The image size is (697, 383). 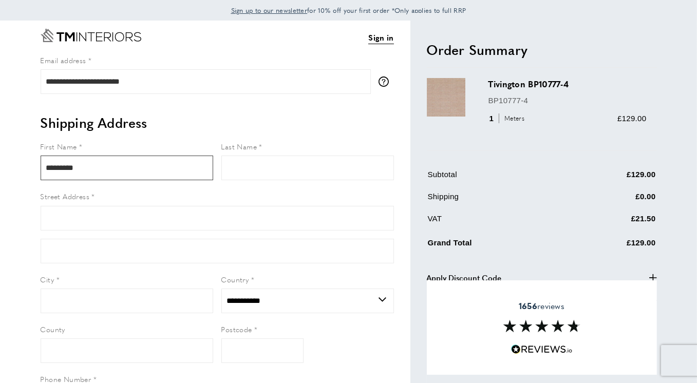 I want to click on span: City, so click(x=47, y=279).